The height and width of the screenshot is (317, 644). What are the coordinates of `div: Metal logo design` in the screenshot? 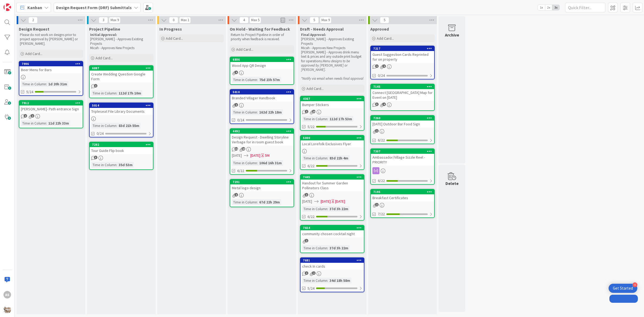 It's located at (262, 188).